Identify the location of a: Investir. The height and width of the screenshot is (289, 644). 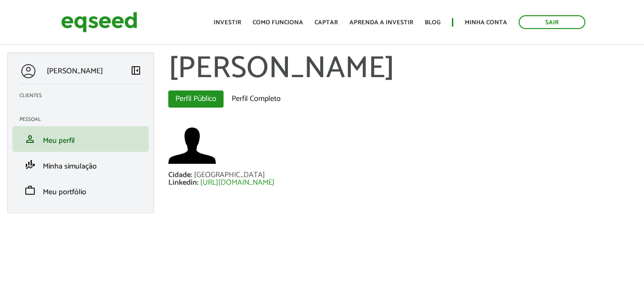
(228, 22).